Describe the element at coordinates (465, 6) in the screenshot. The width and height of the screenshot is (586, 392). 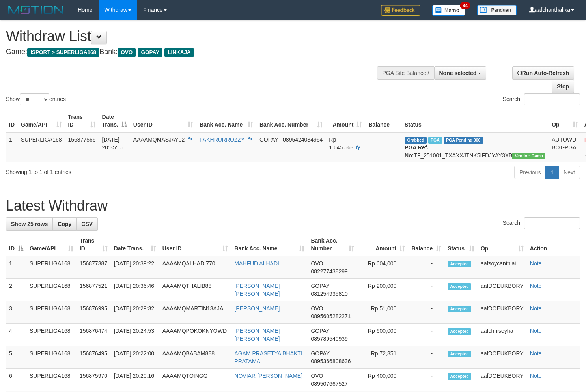
I see `span: 34` at that location.